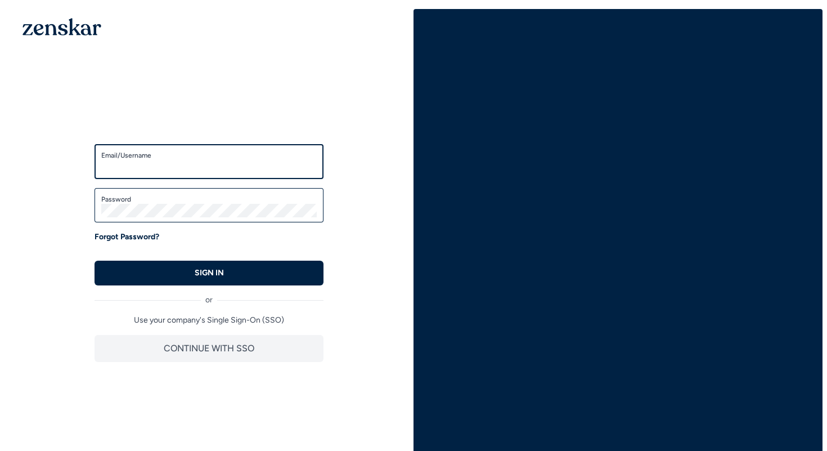 This screenshot has width=827, height=451. Describe the element at coordinates (127, 237) in the screenshot. I see `a: Forgot Password?` at that location.